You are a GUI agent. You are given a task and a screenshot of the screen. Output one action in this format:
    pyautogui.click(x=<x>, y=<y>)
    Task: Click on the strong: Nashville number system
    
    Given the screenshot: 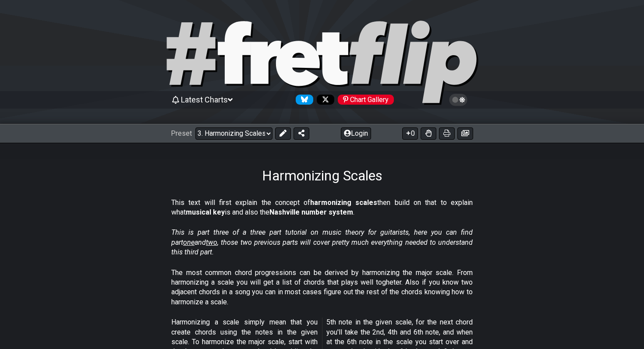 What is the action you would take?
    pyautogui.click(x=311, y=212)
    